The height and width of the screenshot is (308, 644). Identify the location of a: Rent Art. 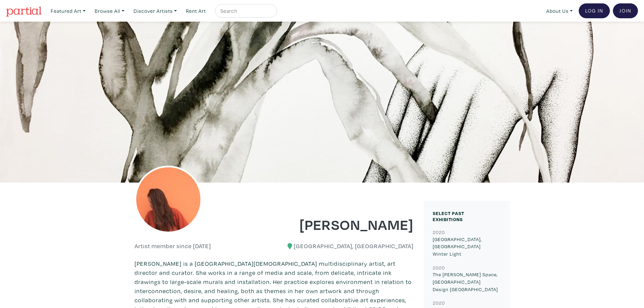
(196, 11).